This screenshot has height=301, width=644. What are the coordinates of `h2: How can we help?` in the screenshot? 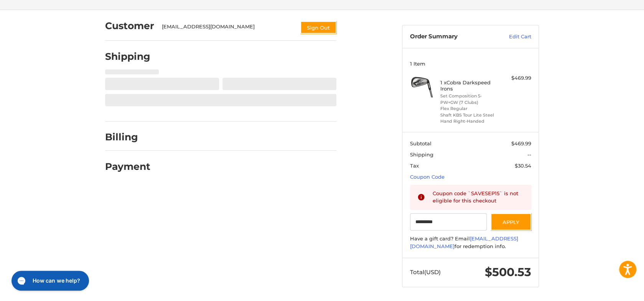 It's located at (49, 13).